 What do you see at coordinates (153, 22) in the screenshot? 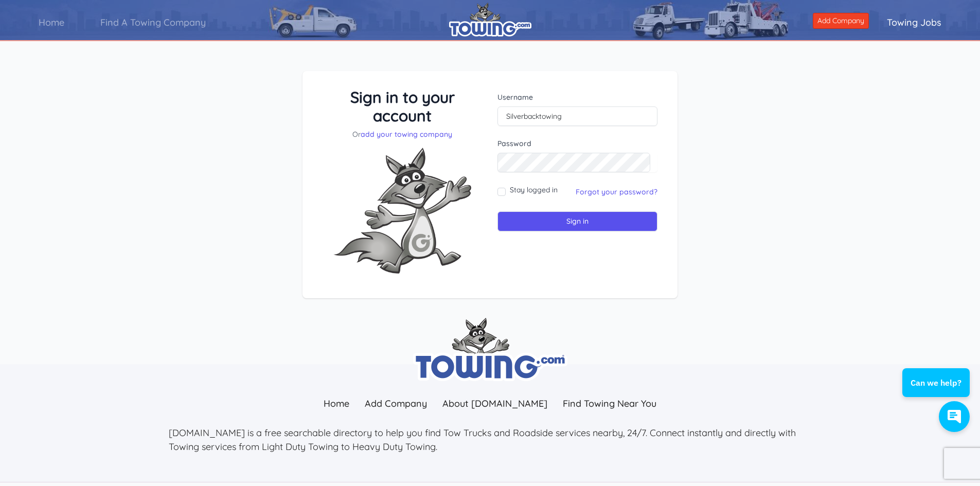
I see `a: Find A Towing Company` at bounding box center [153, 22].